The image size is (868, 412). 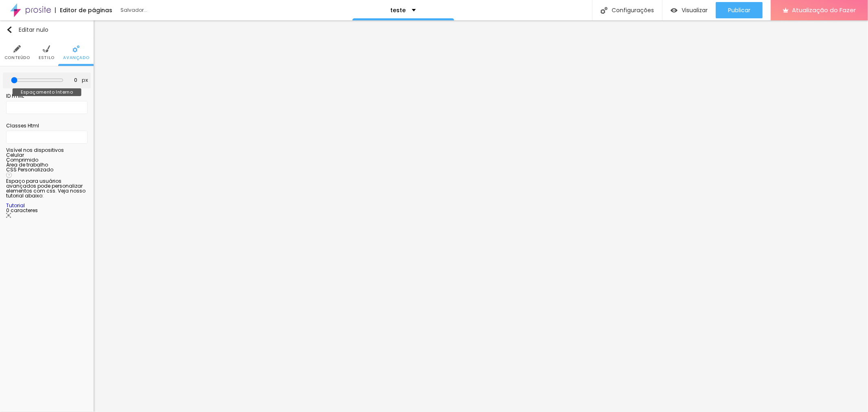 I want to click on font: Comprimido, so click(x=22, y=160).